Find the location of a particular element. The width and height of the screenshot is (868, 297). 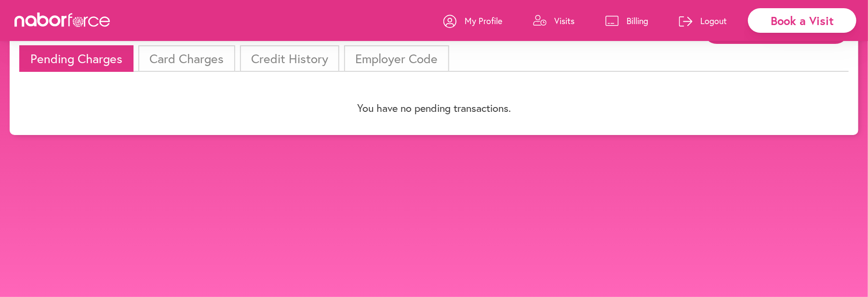

p: Logout is located at coordinates (713, 21).